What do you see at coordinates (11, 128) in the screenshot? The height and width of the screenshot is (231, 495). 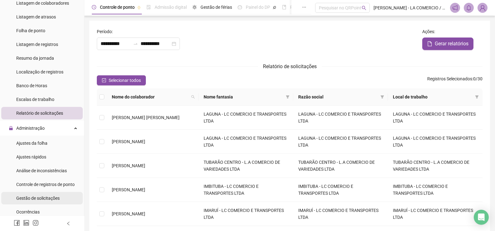 I see `span: lock` at bounding box center [11, 128].